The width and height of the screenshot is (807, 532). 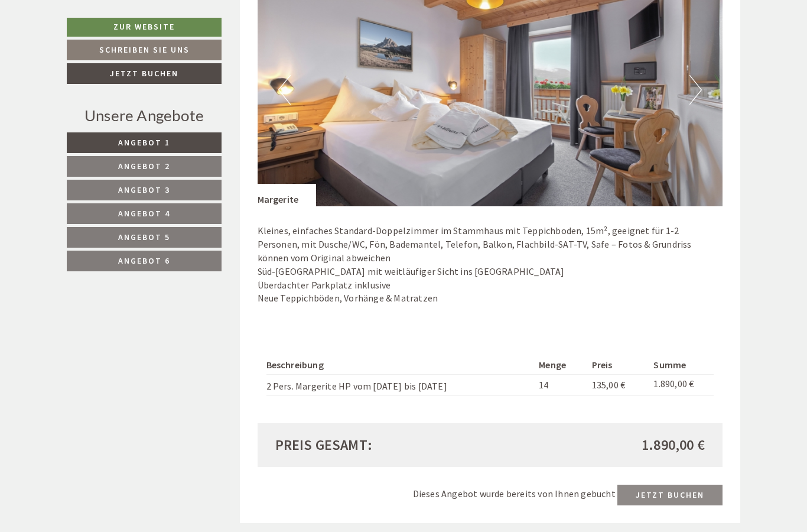 What do you see at coordinates (681, 364) in the screenshot?
I see `th: Summe` at bounding box center [681, 364].